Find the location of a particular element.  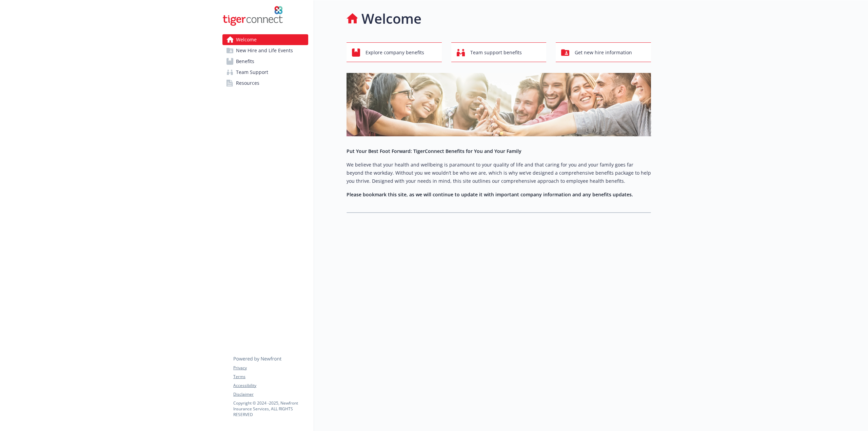

span: Welcome is located at coordinates (246, 40).